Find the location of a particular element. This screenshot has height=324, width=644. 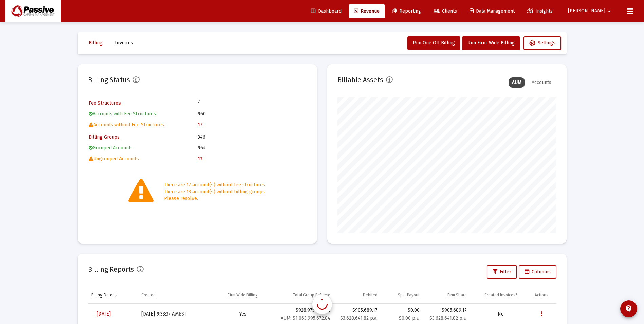

button: Run Firm-Wide Billing is located at coordinates (491, 43).